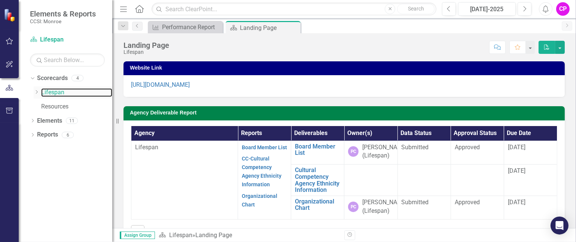 Image resolution: width=576 pixels, height=242 pixels. Describe the element at coordinates (137, 236) in the screenshot. I see `span: Assign Group` at that location.